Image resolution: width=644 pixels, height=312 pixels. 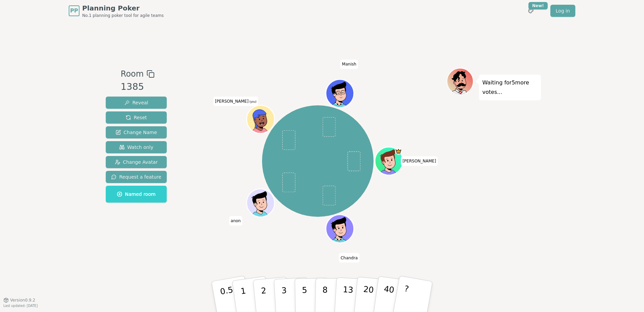 What do you see at coordinates (136, 177) in the screenshot?
I see `span: Request a feature` at bounding box center [136, 177].